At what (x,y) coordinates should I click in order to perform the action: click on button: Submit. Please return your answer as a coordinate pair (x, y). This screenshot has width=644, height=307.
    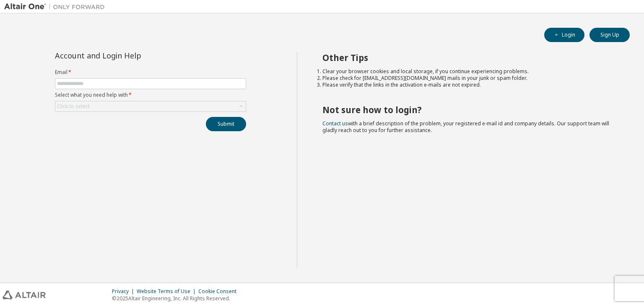
    Looking at the image, I should click on (226, 124).